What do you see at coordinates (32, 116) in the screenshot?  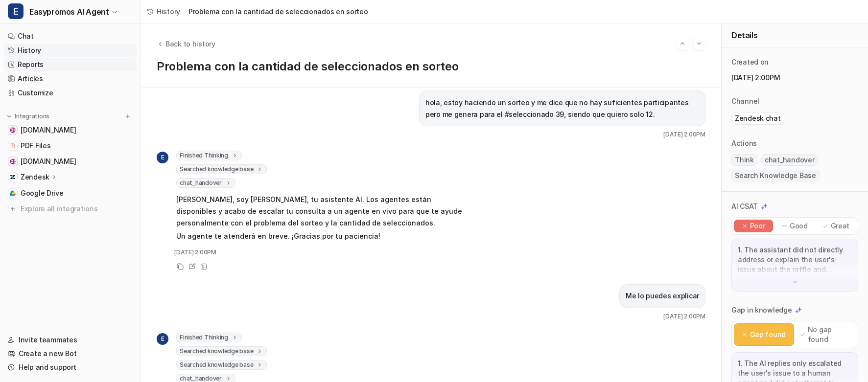 I see `p: Integrations` at bounding box center [32, 116].